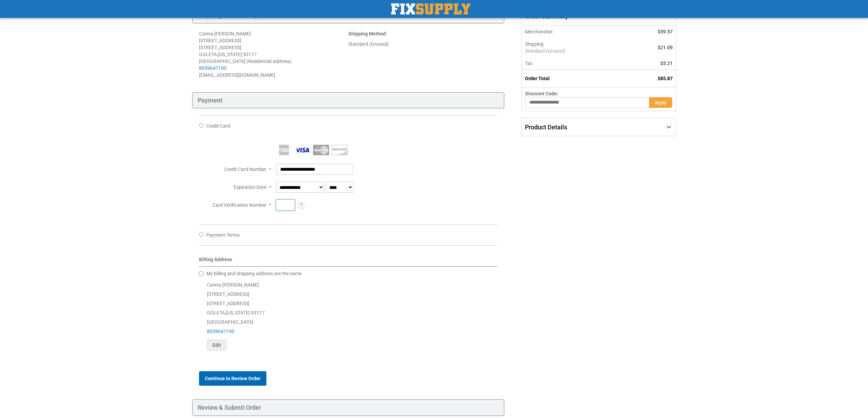 This screenshot has width=868, height=418. Describe the element at coordinates (218, 126) in the screenshot. I see `span: Credit Card` at that location.